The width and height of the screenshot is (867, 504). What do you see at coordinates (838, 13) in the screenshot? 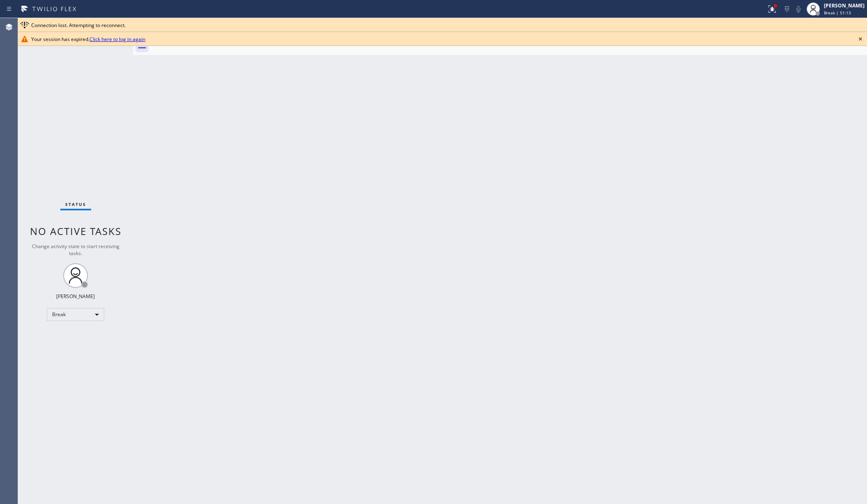
I see `span: Break | 51:13` at bounding box center [838, 13].